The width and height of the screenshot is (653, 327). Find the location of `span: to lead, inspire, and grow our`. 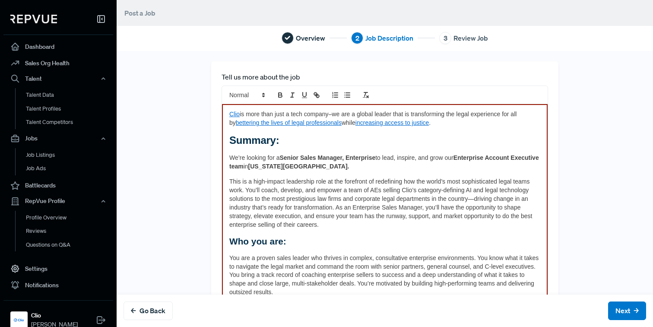

span: to lead, inspire, and grow our is located at coordinates (414, 158).